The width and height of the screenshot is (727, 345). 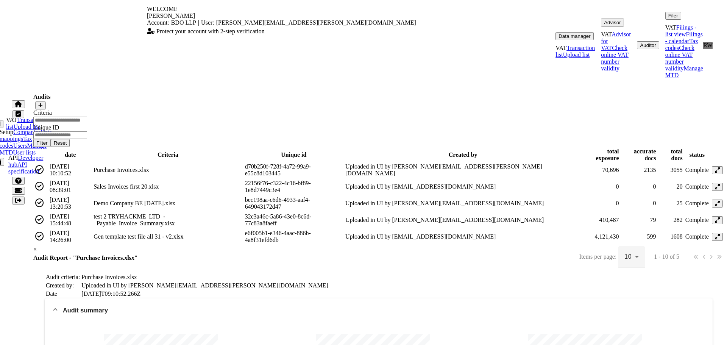 I want to click on td: Date, so click(x=63, y=294).